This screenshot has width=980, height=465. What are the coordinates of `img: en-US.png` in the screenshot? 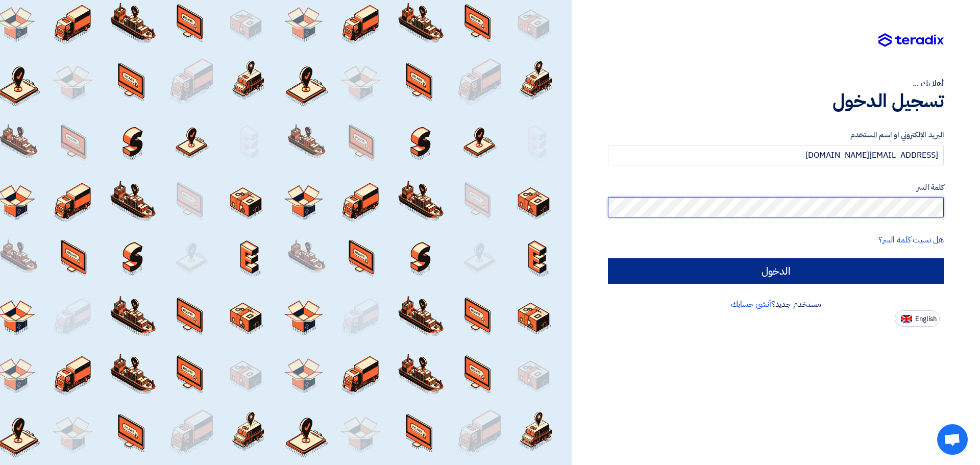 It's located at (906, 319).